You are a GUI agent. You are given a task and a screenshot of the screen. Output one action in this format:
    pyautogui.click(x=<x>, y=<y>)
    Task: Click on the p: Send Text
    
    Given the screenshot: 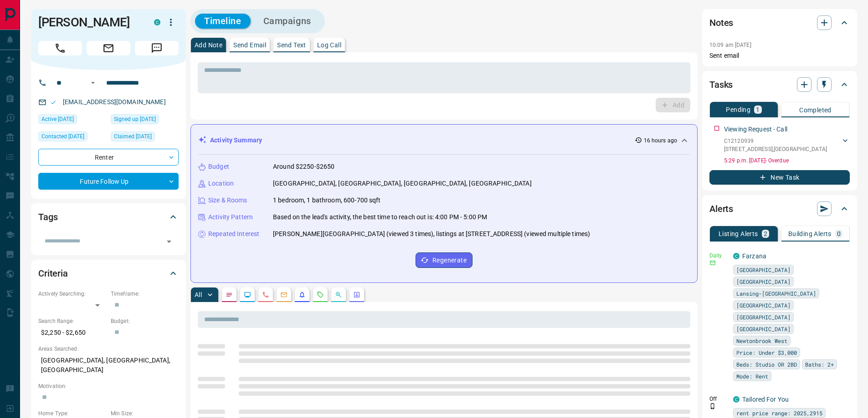 What is the action you would take?
    pyautogui.click(x=291, y=45)
    